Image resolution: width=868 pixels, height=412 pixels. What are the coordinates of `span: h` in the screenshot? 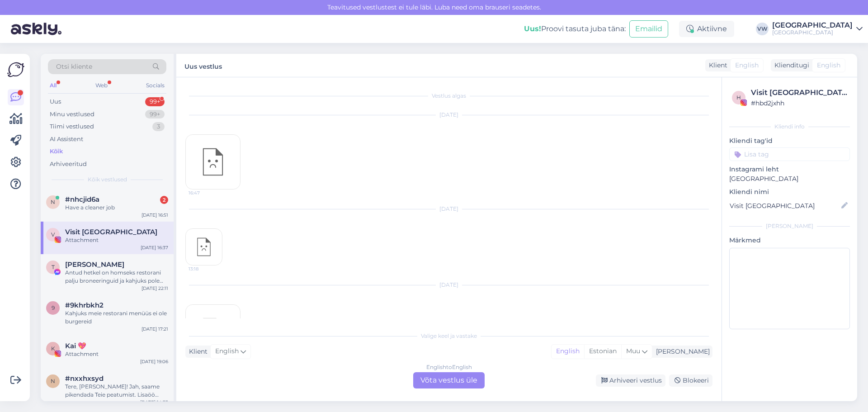 It's located at (739, 98).